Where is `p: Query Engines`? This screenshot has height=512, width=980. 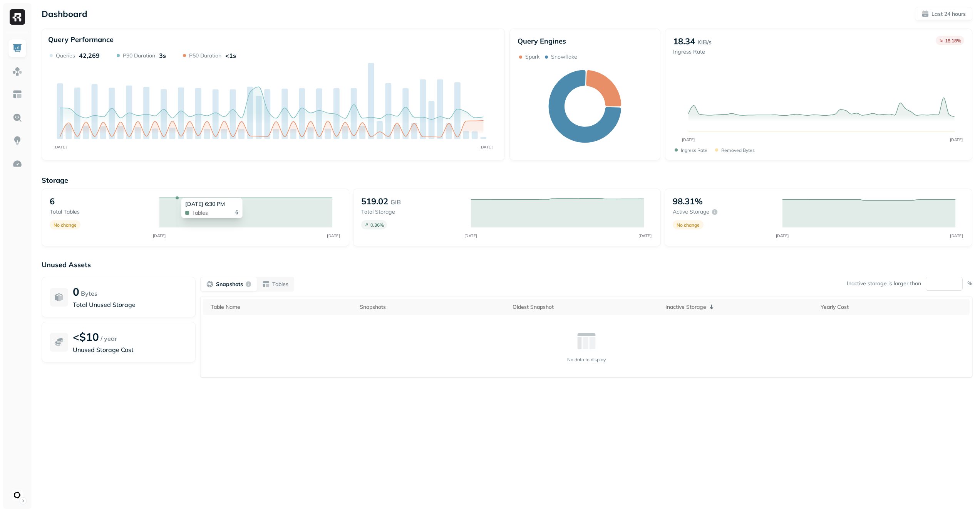
p: Query Engines is located at coordinates (585, 41).